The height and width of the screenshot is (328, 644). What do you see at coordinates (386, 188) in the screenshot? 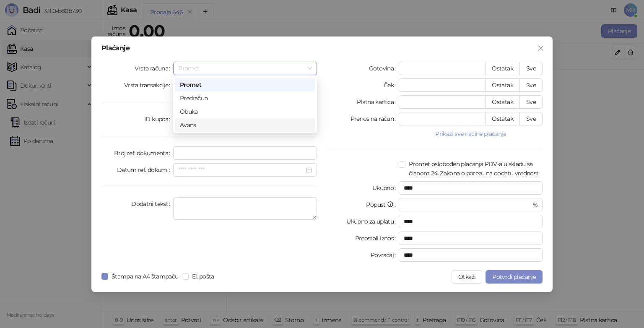
I see `label: Ukupno` at bounding box center [386, 188].